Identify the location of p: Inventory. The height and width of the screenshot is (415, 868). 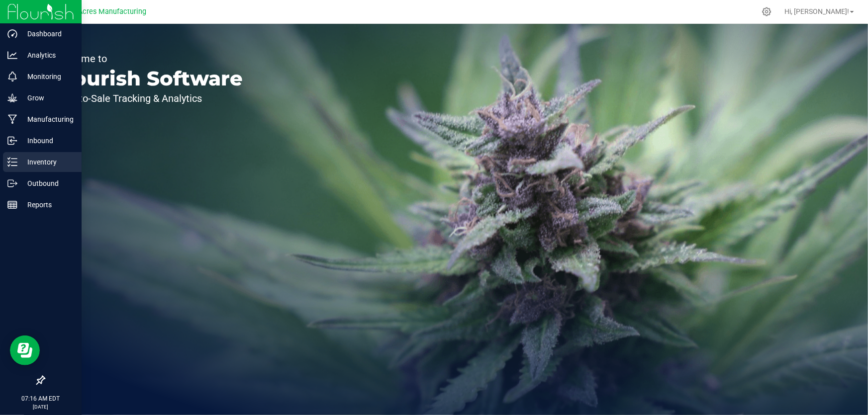
(47, 162).